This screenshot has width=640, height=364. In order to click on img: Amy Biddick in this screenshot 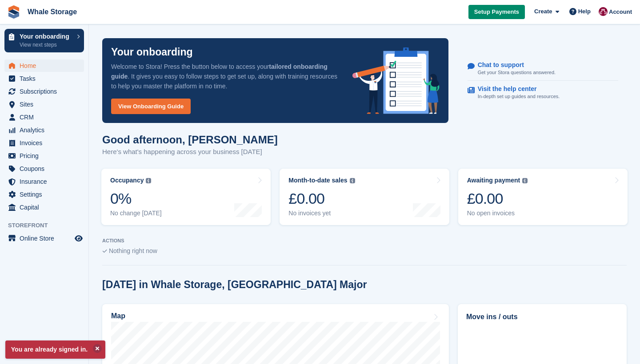, I will do `click(603, 12)`.